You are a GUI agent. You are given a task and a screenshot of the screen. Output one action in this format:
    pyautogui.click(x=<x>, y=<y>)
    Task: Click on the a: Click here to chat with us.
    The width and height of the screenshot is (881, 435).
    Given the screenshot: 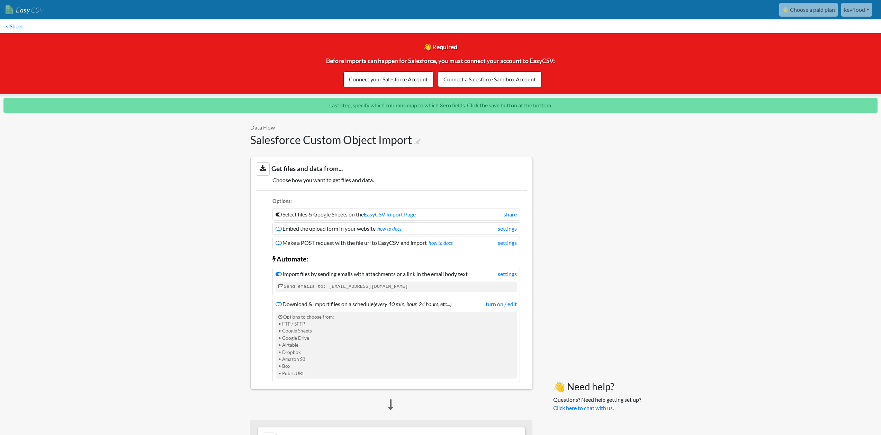 What is the action you would take?
    pyautogui.click(x=583, y=408)
    